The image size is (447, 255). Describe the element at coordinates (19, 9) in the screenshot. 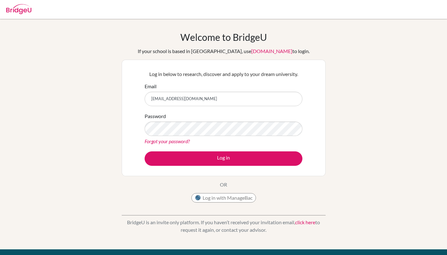

I see `img: Bridge-U` at that location.